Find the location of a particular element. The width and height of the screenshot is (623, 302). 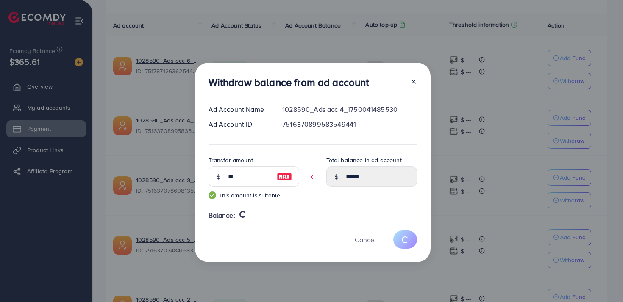

small: This amount is suitable is located at coordinates (254, 195).